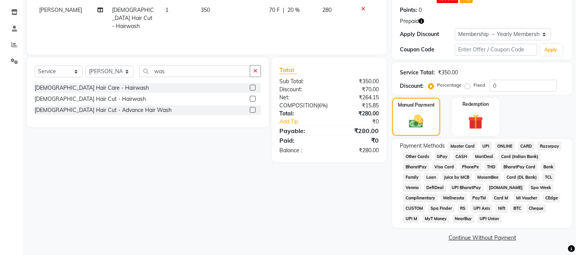 The height and width of the screenshot is (255, 576). What do you see at coordinates (505, 146) in the screenshot?
I see `span: ONLINE` at bounding box center [505, 146].